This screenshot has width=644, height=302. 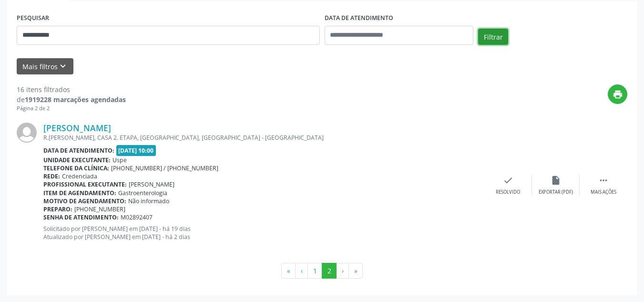 I want to click on div: Mais ações, so click(x=603, y=193).